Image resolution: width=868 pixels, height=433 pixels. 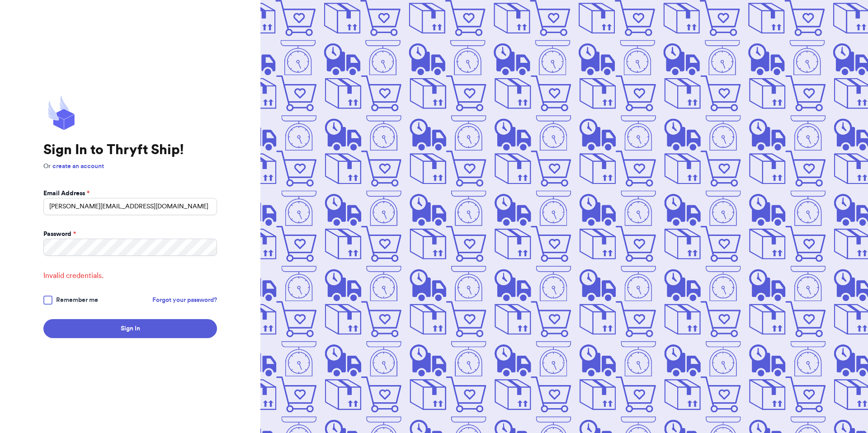 I want to click on label: Email Address, so click(x=67, y=193).